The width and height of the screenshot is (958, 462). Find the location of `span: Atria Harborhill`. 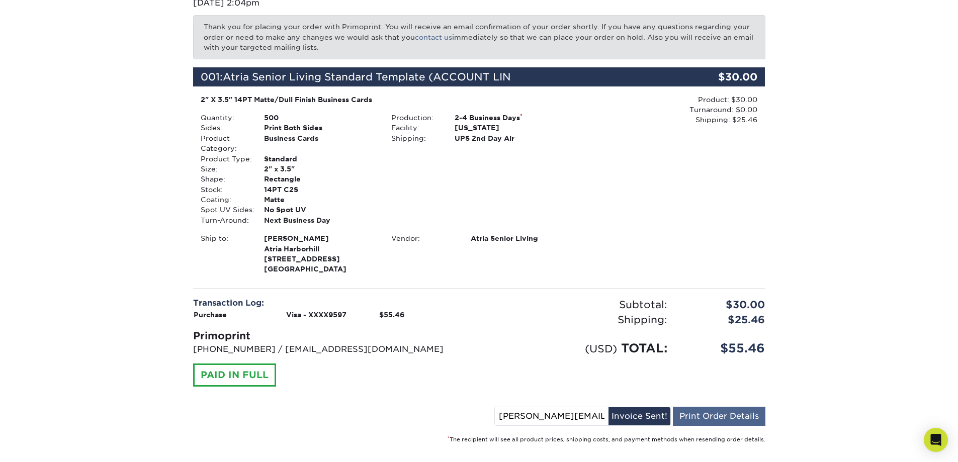

span: Atria Harborhill is located at coordinates (320, 249).